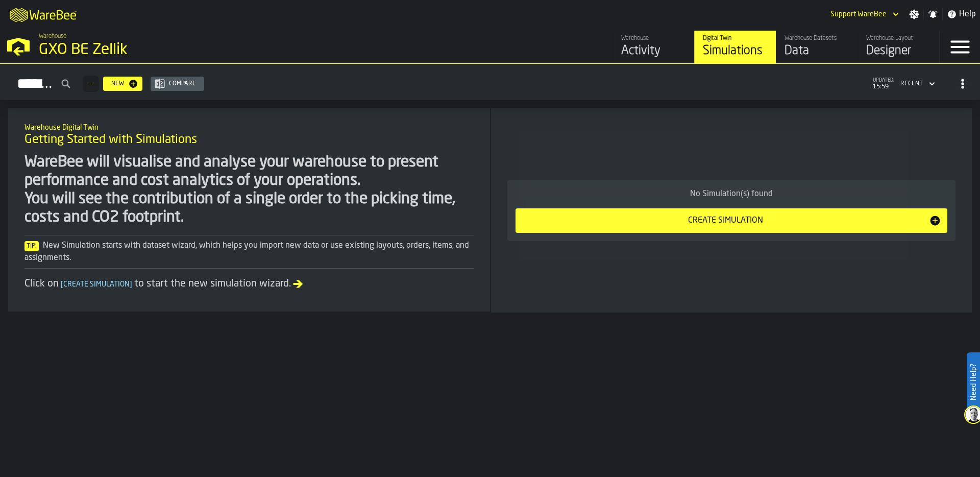 The height and width of the screenshot is (477, 980). Describe the element at coordinates (249, 284) in the screenshot. I see `div: Click on to start the new simulation wizard.` at that location.